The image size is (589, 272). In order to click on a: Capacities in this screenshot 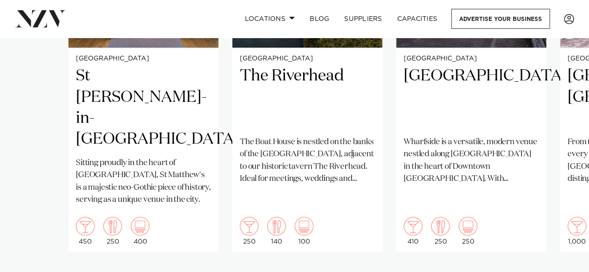, I will do `click(417, 19)`.